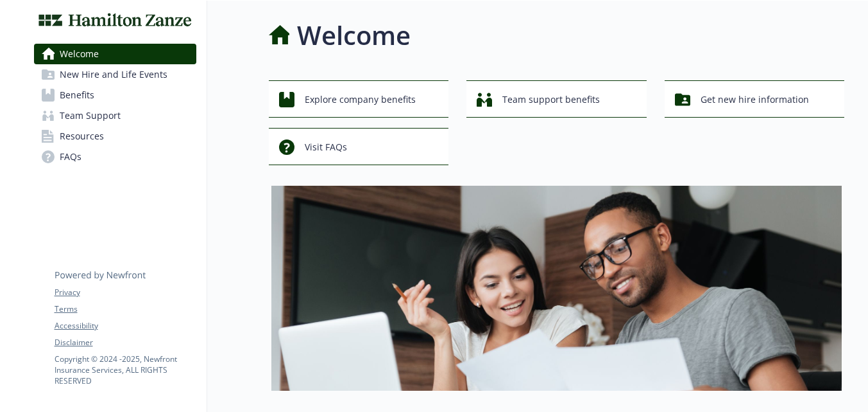 The width and height of the screenshot is (868, 412). What do you see at coordinates (326, 147) in the screenshot?
I see `span: Visit FAQs` at bounding box center [326, 147].